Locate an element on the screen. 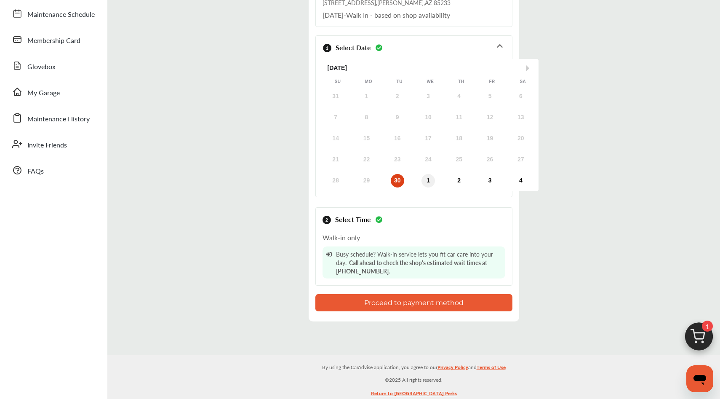 The image size is (720, 399). div: Th is located at coordinates (461, 82).